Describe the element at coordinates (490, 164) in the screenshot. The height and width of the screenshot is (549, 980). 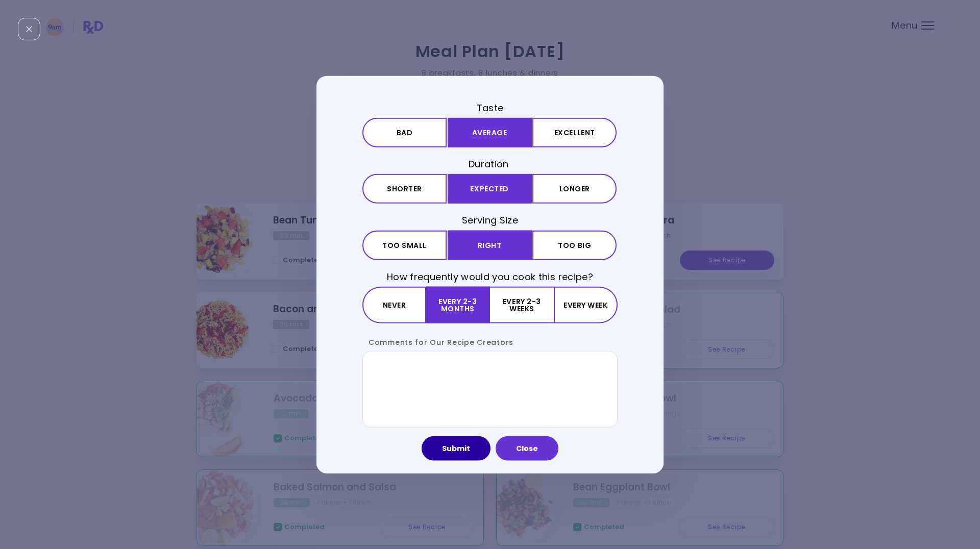
I see `h3: Duration` at that location.